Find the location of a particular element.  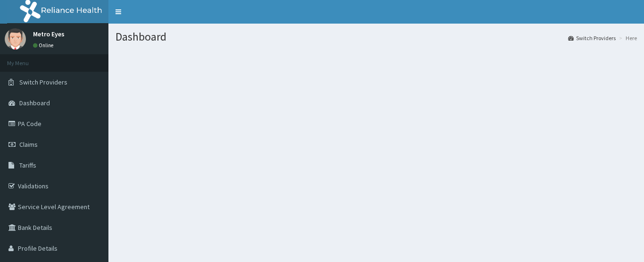

span: Tariffs is located at coordinates (28, 165).